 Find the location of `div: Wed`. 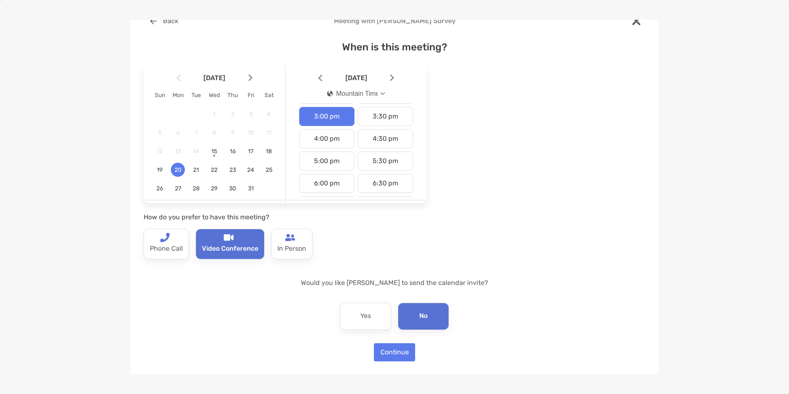

div: Wed is located at coordinates (214, 95).